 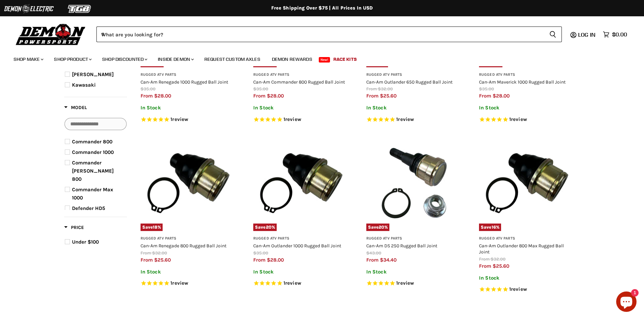 I want to click on span: $34.40, so click(x=388, y=260).